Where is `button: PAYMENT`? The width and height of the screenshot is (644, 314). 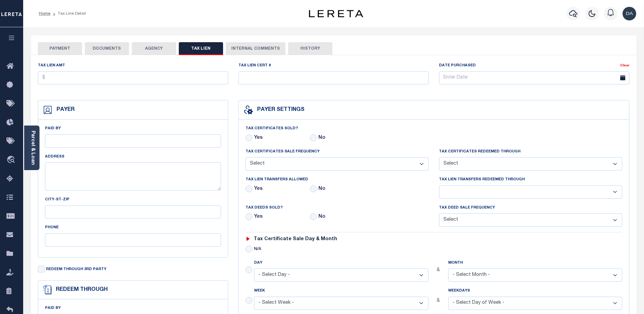 button: PAYMENT is located at coordinates (60, 49).